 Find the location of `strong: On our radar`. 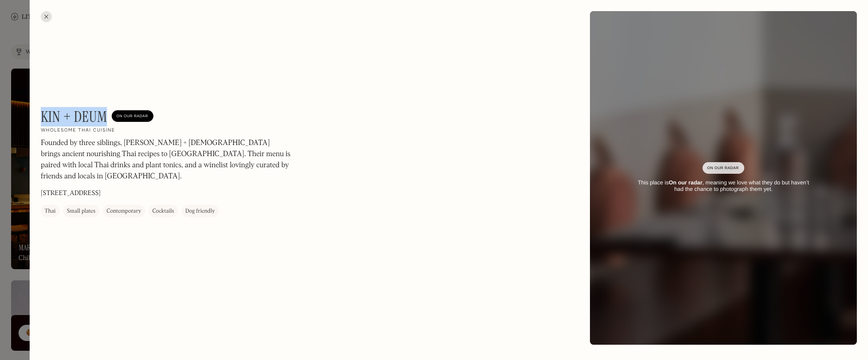

strong: On our radar is located at coordinates (685, 182).